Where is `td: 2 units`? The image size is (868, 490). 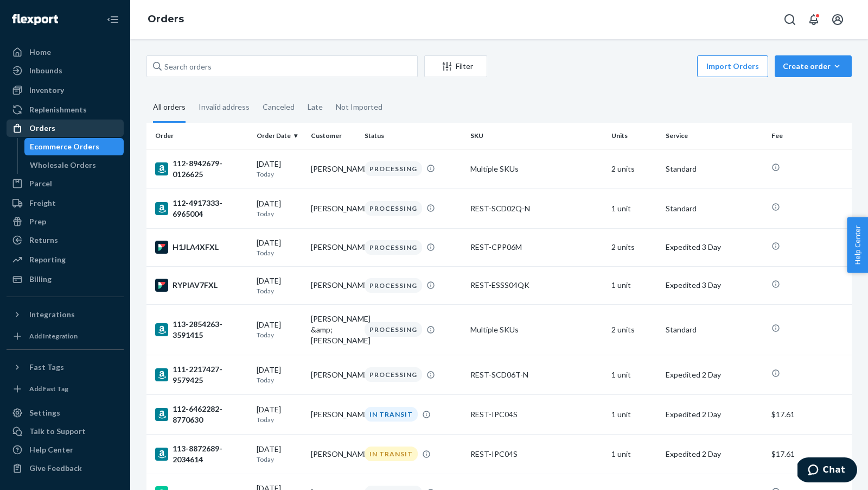
td: 2 units is located at coordinates (634, 329).